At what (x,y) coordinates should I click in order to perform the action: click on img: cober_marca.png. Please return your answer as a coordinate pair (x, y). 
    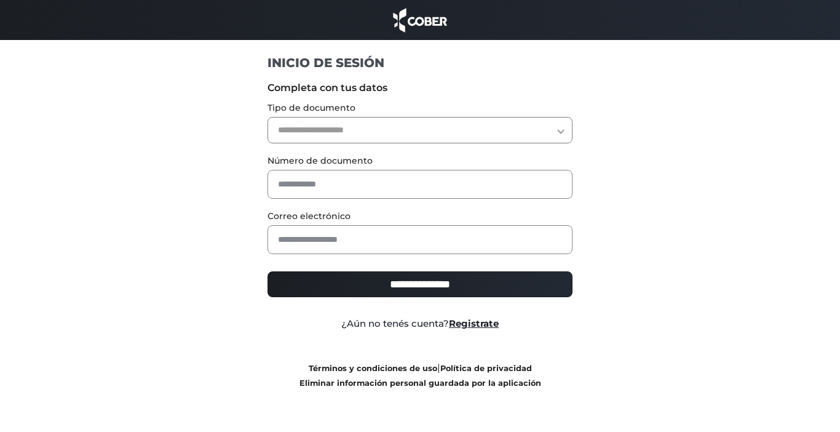
    Looking at the image, I should click on (420, 20).